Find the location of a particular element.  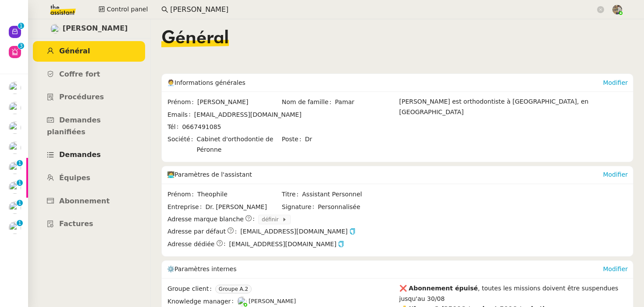

span: Demandes is located at coordinates (80, 154).